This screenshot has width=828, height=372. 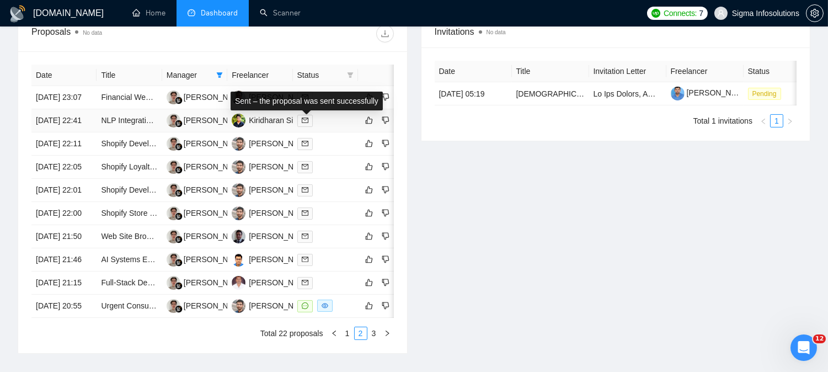 What do you see at coordinates (361, 333) in the screenshot?
I see `a: 2` at bounding box center [361, 333].